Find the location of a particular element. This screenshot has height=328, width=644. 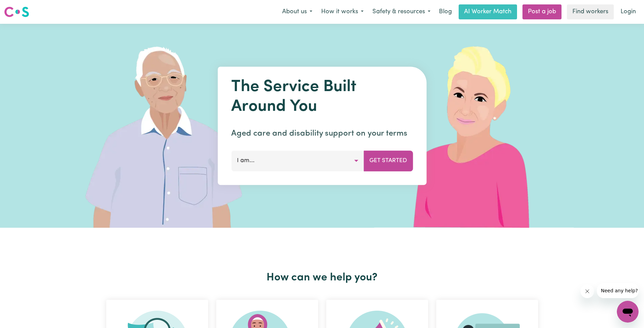

h2: How can we help you? is located at coordinates (322, 278).